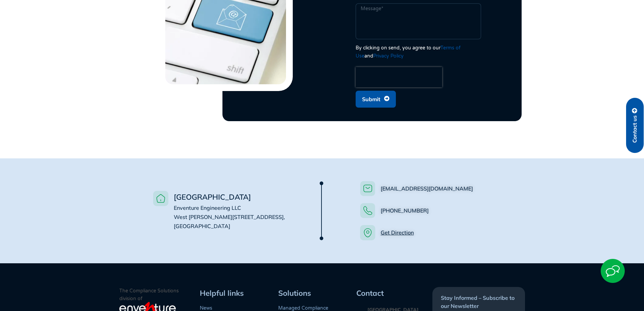  I want to click on a: Privacy Policy, so click(389, 56).